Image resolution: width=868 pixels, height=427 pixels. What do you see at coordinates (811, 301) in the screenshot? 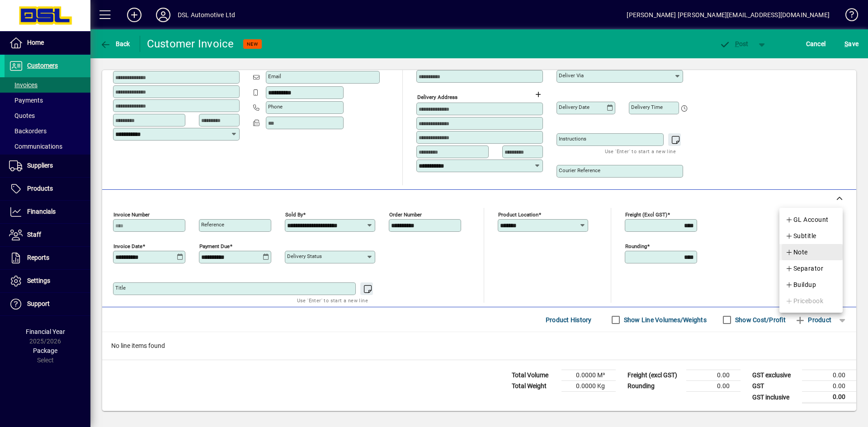
I see `button: Pricebook` at bounding box center [811, 301].